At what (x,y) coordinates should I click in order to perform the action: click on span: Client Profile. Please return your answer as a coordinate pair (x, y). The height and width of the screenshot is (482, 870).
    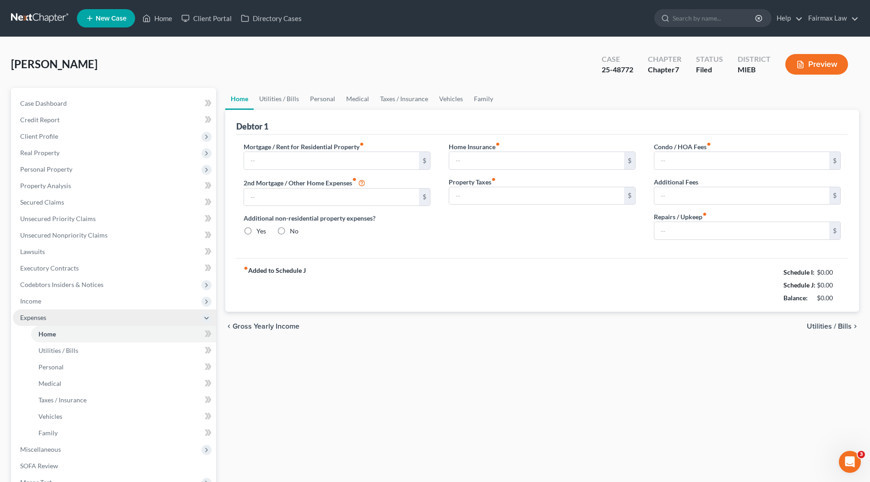
    Looking at the image, I should click on (39, 136).